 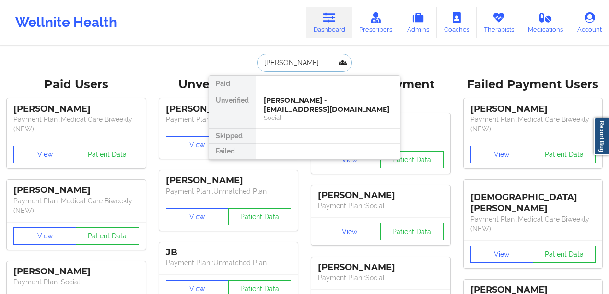 What do you see at coordinates (76, 84) in the screenshot?
I see `div: Paid Users` at bounding box center [76, 84].